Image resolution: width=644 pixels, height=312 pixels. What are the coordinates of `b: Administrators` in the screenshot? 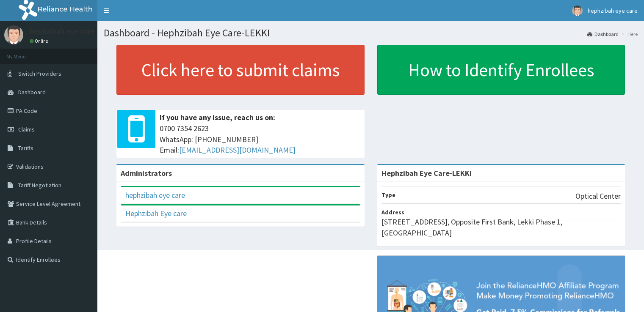 It's located at (146, 173).